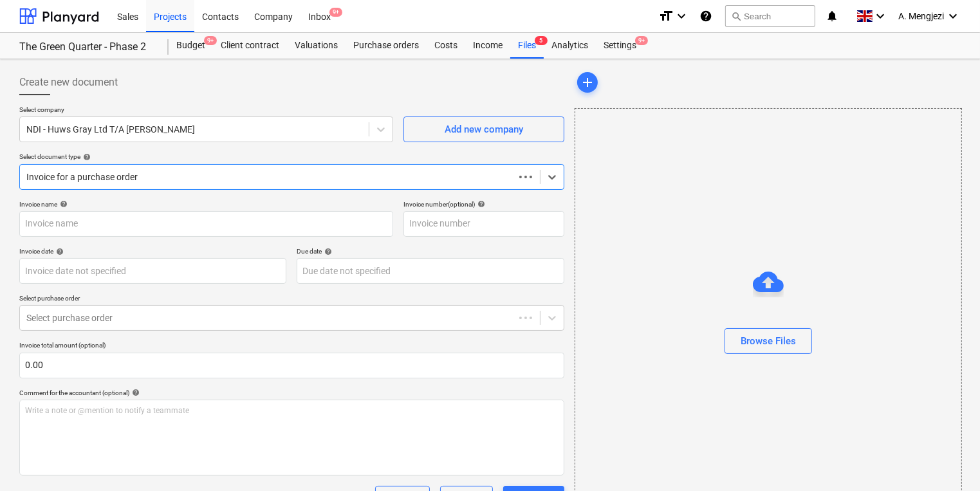 The image size is (980, 491). What do you see at coordinates (736, 16) in the screenshot?
I see `span: search` at bounding box center [736, 16].